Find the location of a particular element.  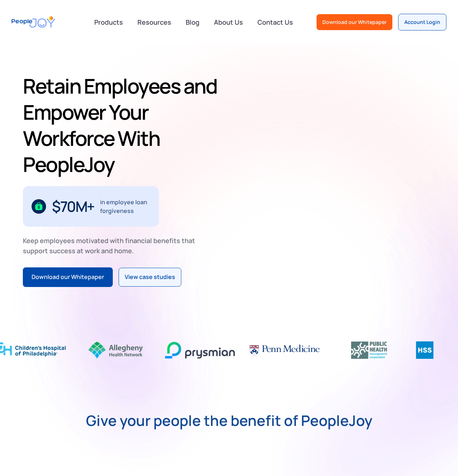

div: $70M+ is located at coordinates (73, 206).